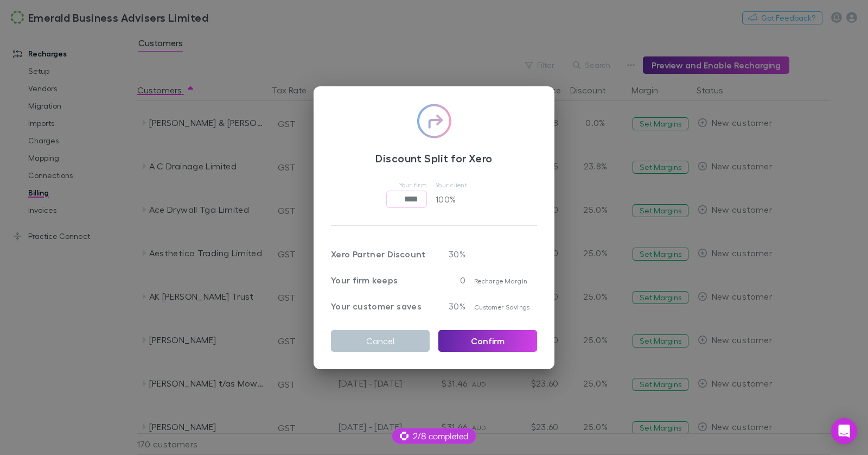 The image size is (868, 455). I want to click on p: 100 %, so click(458, 199).